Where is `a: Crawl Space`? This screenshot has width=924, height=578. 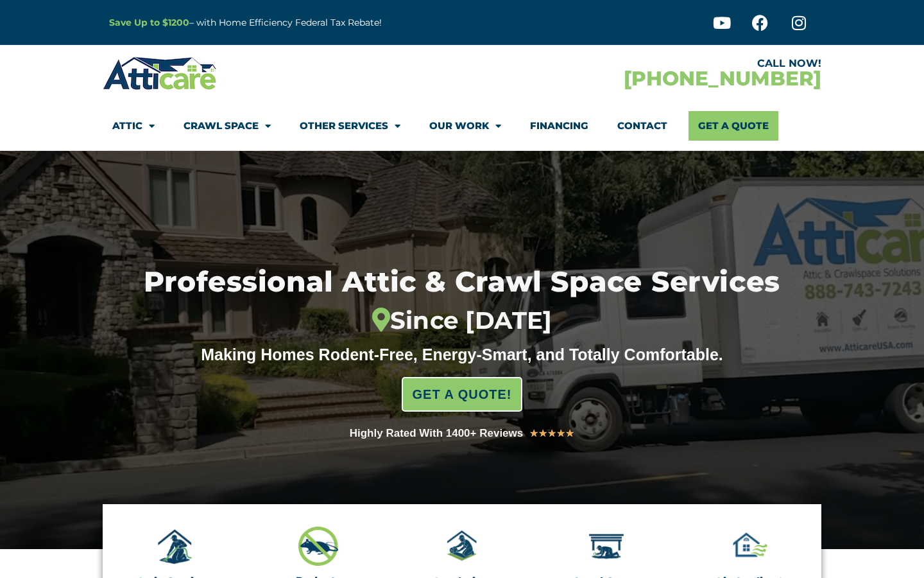
a: Crawl Space is located at coordinates (227, 126).